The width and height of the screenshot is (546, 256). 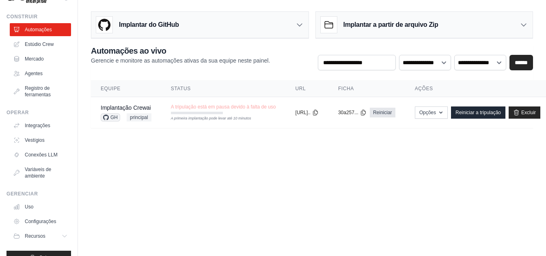 What do you see at coordinates (353, 113) in the screenshot?
I see `button: 30a257...` at bounding box center [353, 113].